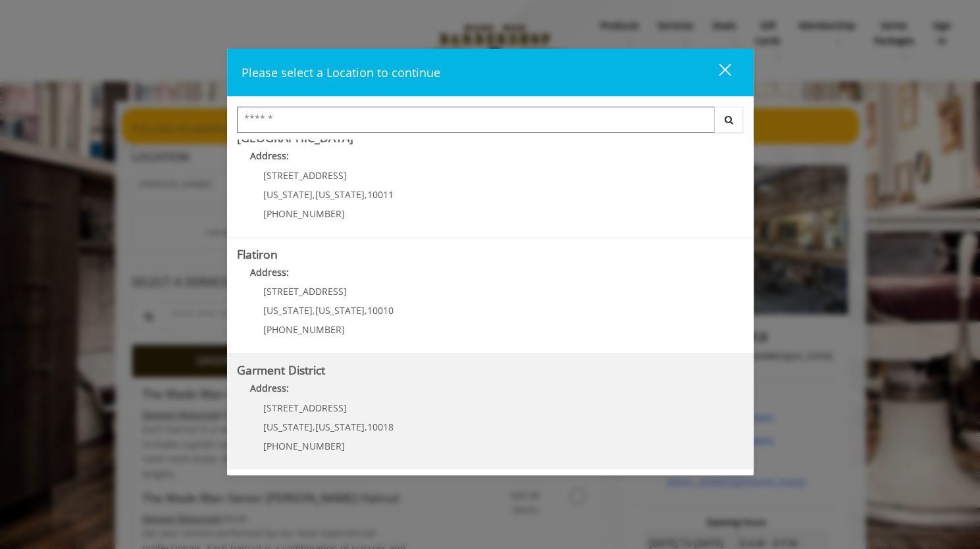 The width and height of the screenshot is (980, 549). I want to click on button: close dialog, so click(717, 72).